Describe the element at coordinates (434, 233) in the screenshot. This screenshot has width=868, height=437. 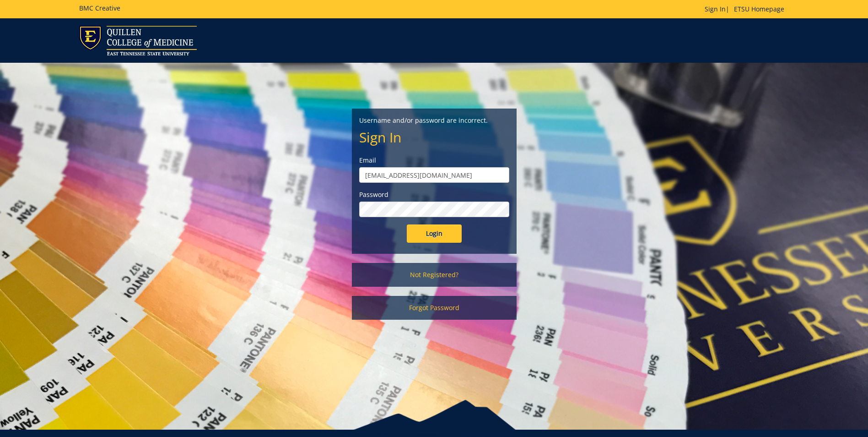
I see `input: Login` at that location.